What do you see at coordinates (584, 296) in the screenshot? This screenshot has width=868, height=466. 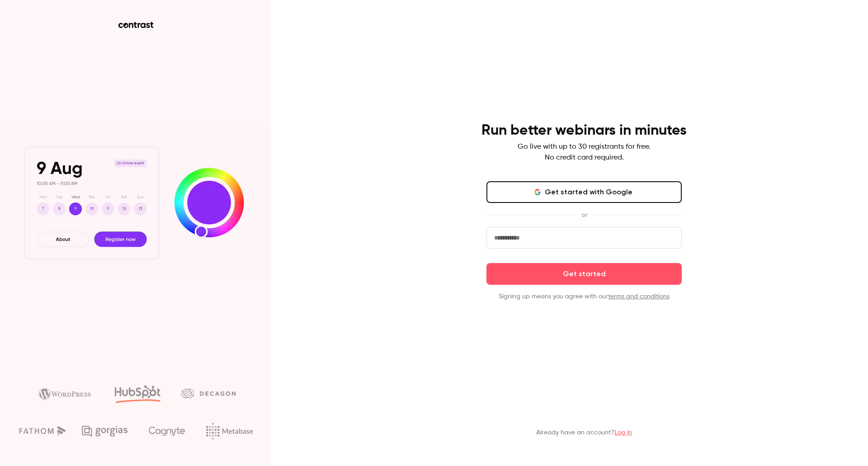 I see `p: Signing up means you agree with our` at bounding box center [584, 296].